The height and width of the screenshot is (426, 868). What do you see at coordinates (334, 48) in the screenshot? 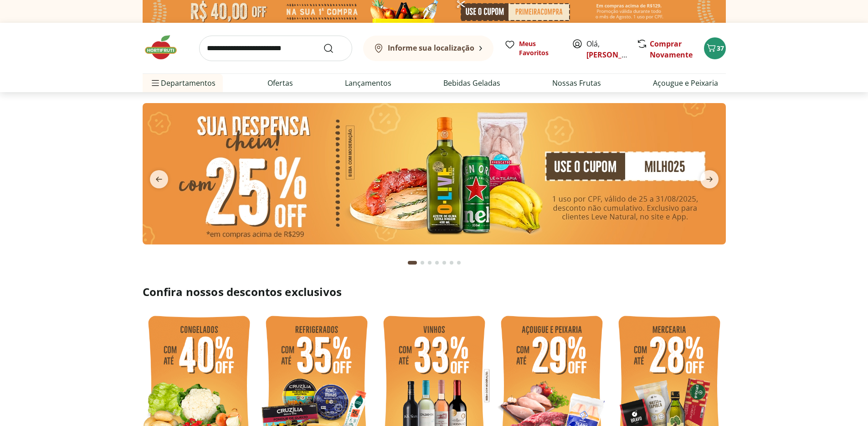
I see `button: Submit Search` at bounding box center [334, 48].